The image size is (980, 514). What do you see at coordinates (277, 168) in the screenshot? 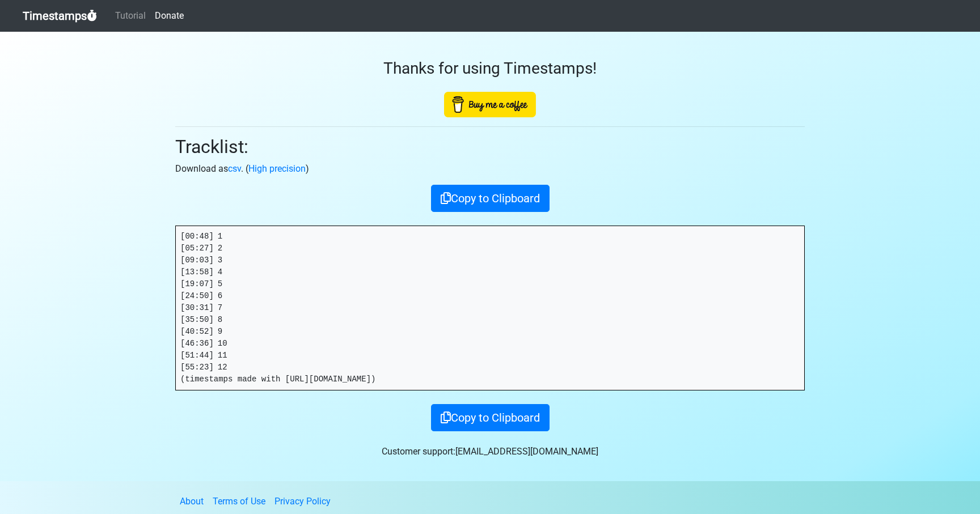
I see `a: High precision` at bounding box center [277, 168].